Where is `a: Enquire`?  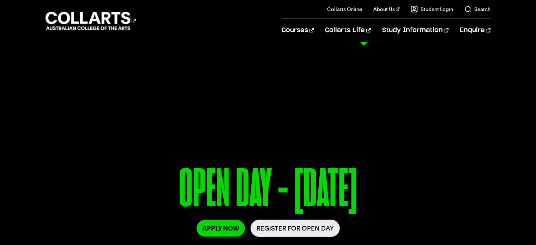
a: Enquire is located at coordinates (475, 30).